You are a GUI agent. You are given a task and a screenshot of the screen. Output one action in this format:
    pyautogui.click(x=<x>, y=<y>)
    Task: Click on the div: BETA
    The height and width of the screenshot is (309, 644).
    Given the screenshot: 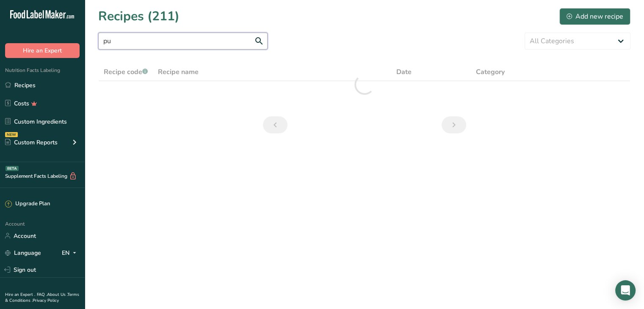 What is the action you would take?
    pyautogui.click(x=12, y=169)
    